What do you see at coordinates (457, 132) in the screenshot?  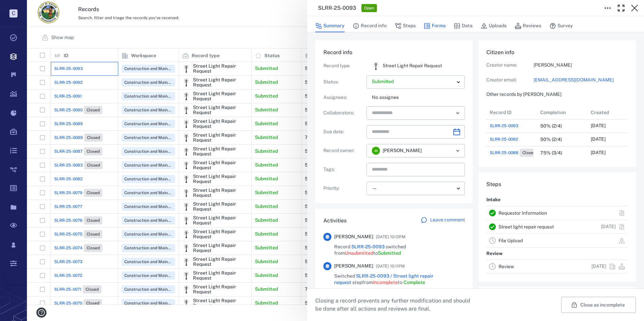 I see `button: Choose date` at bounding box center [457, 132].